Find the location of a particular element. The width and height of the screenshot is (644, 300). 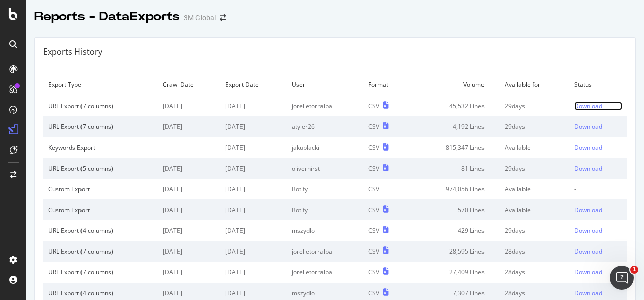

div: Keywords Export is located at coordinates (100, 147).